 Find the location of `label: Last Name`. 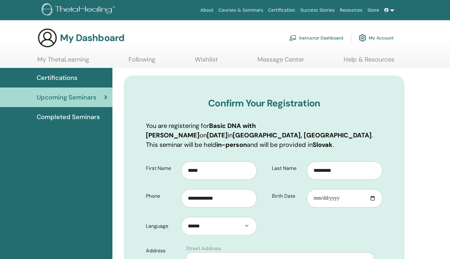

label: Last Name is located at coordinates (287, 168).